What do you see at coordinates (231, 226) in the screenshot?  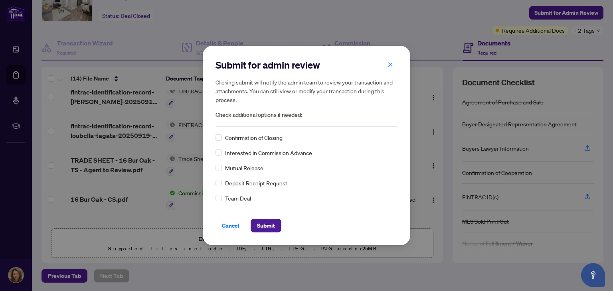 I see `span: Cancel` at bounding box center [231, 226].